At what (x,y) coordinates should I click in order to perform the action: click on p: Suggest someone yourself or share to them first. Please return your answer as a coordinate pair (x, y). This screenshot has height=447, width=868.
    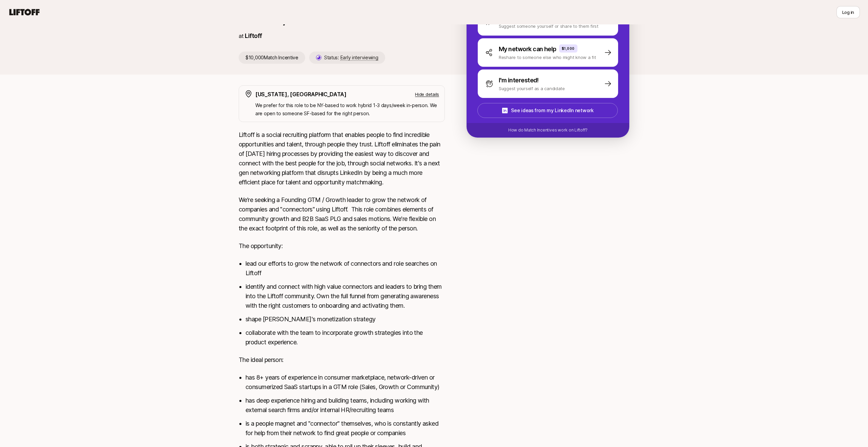
    Looking at the image, I should click on (549, 26).